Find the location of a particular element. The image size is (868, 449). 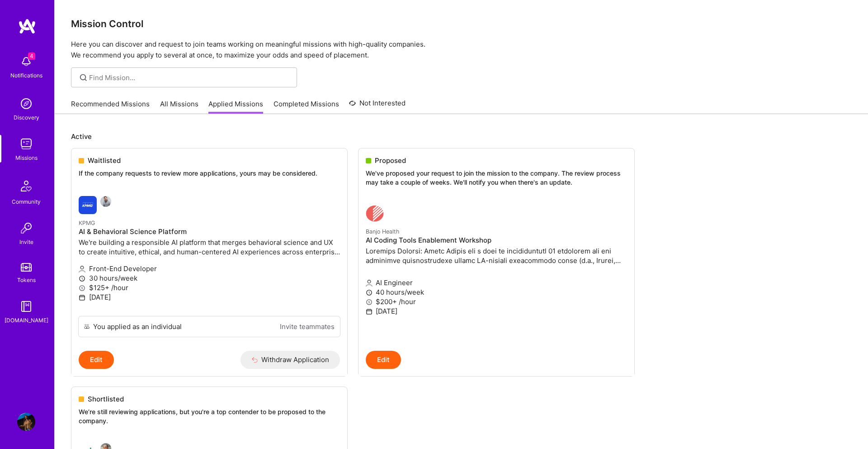

p: Front-End Developer is located at coordinates (209, 269).